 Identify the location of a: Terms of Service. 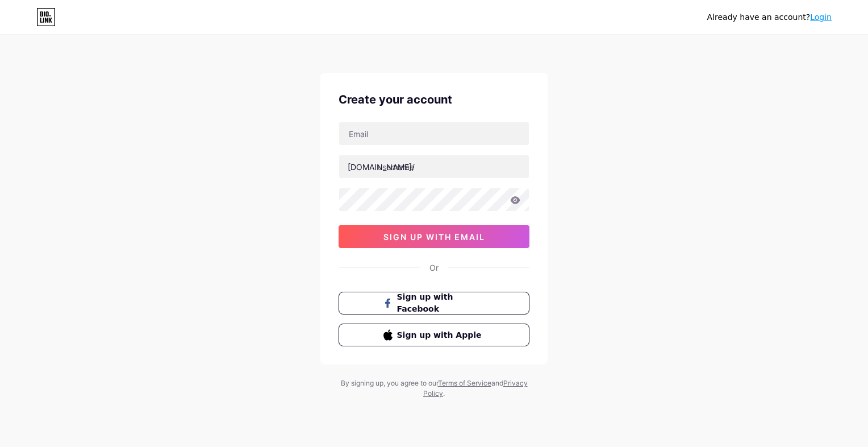
(465, 383).